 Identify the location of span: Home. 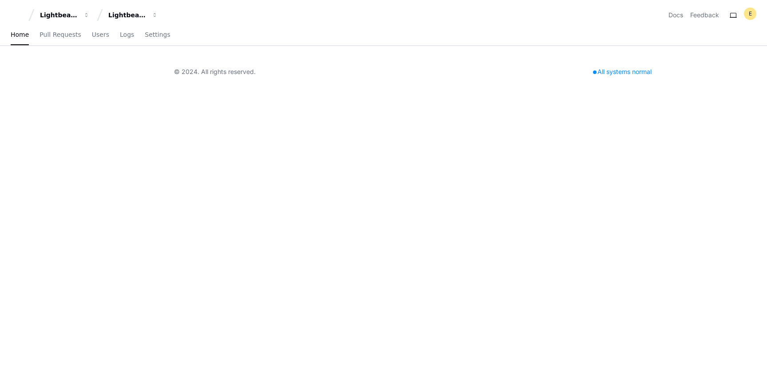
(20, 35).